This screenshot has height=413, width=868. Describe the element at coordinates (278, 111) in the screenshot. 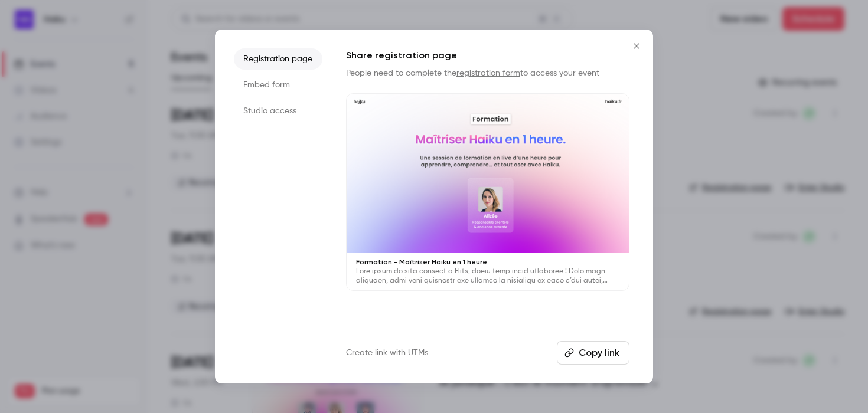

I see `li: Studio access` at that location.